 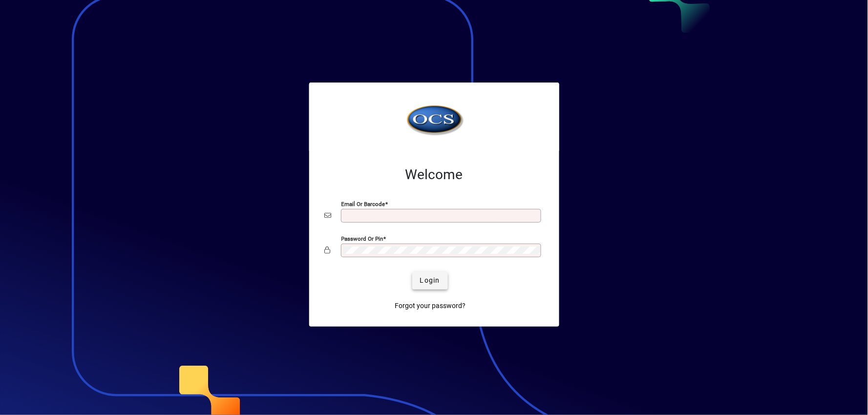 What do you see at coordinates (430, 306) in the screenshot?
I see `span: Forgot your password?` at bounding box center [430, 306].